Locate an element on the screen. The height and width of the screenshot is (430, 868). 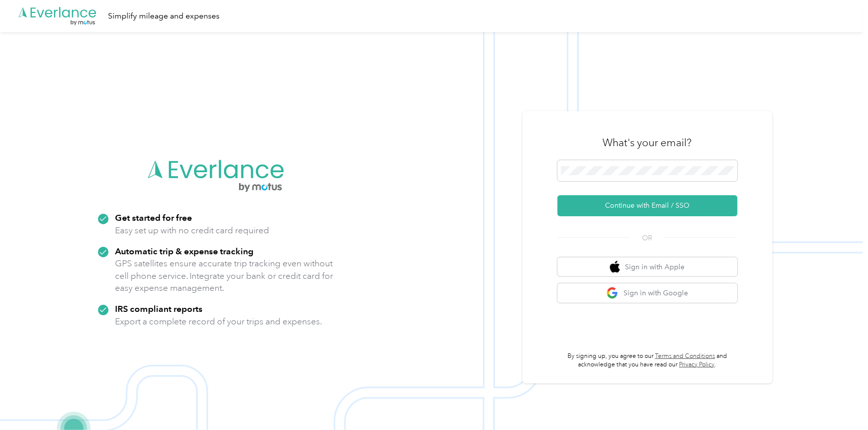
img: google logo is located at coordinates (613, 293).